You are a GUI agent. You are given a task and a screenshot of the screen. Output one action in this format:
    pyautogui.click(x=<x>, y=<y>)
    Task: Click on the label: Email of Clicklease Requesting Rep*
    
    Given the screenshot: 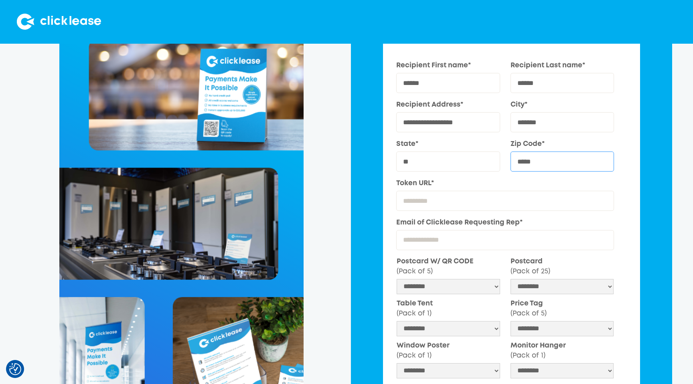 What is the action you would take?
    pyautogui.click(x=505, y=223)
    